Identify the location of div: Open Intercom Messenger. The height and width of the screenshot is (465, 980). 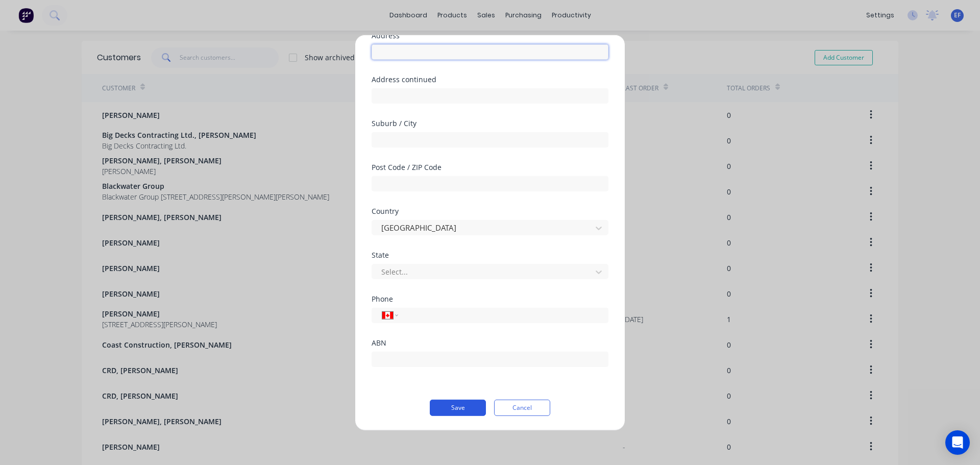
(958, 442).